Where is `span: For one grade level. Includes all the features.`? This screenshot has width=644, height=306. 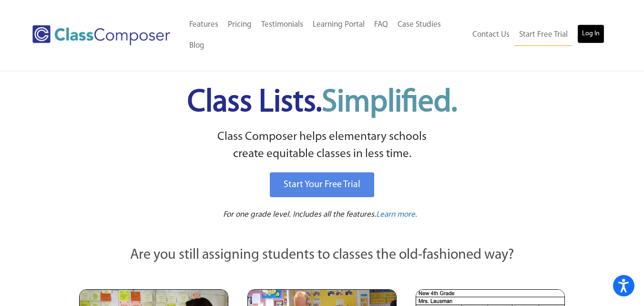 span: For one grade level. Includes all the features. is located at coordinates (299, 214).